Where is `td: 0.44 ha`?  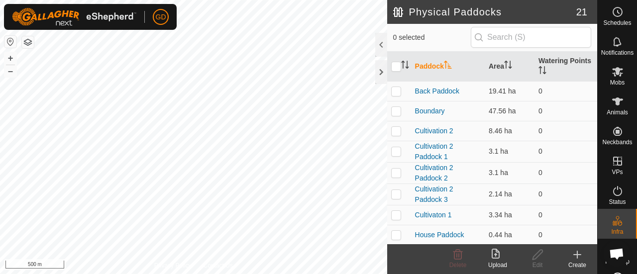
td: 0.44 ha is located at coordinates (510, 235).